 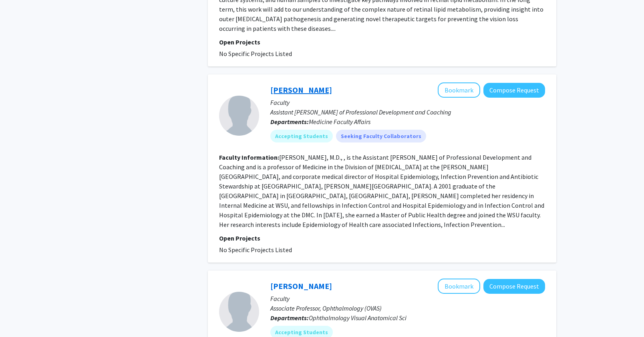 I want to click on mat-chip: Seeking Faculty Collaborators, so click(x=381, y=136).